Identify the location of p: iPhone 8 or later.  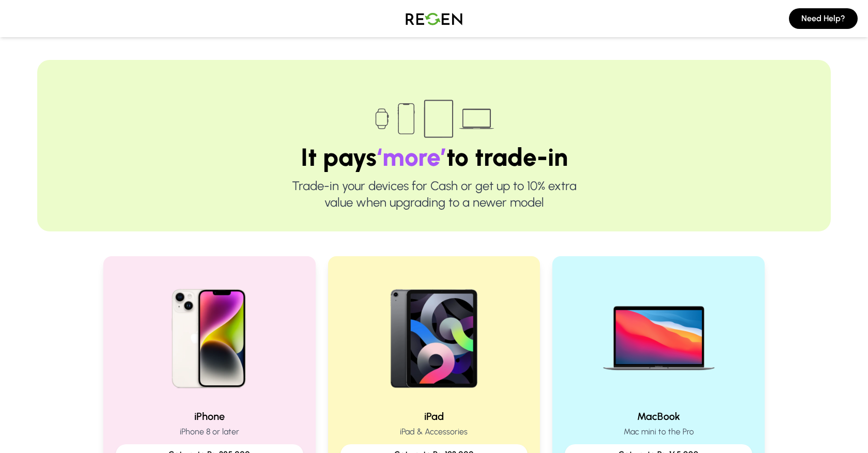
(209, 431).